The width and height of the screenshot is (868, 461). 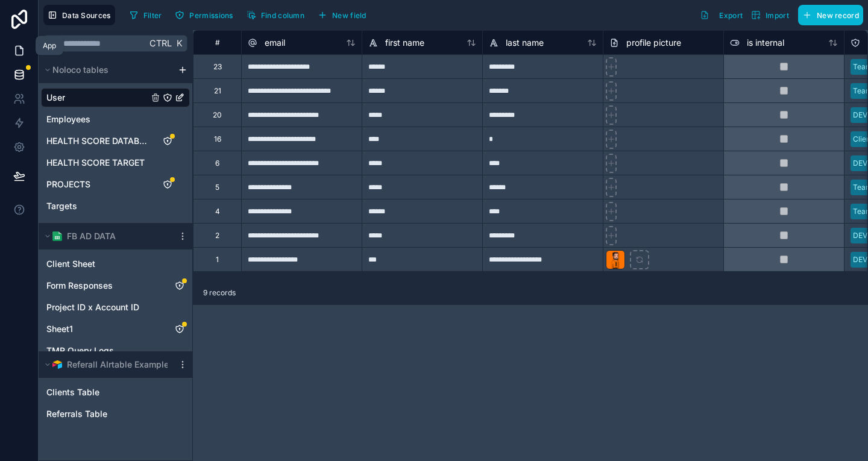 What do you see at coordinates (830, 15) in the screenshot?
I see `button: New record` at bounding box center [830, 15].